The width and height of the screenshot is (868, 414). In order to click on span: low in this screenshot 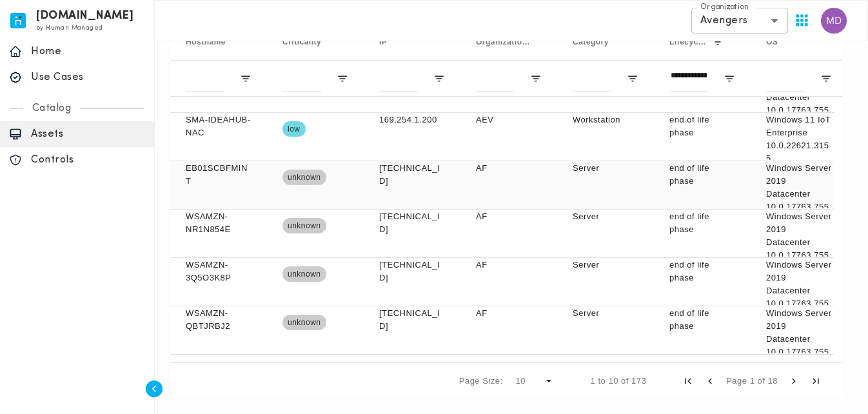, I will do `click(294, 129)`.